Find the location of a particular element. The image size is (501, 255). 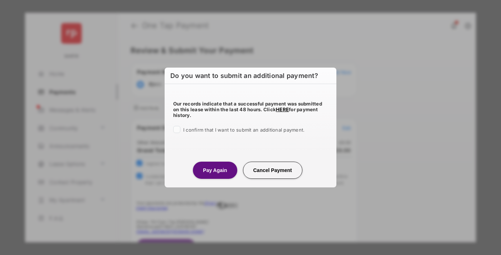

a: HERE is located at coordinates (282, 110).